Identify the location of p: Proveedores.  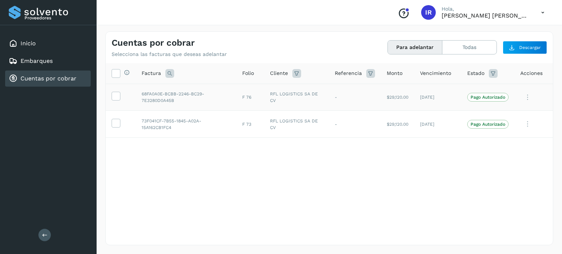
(56, 18).